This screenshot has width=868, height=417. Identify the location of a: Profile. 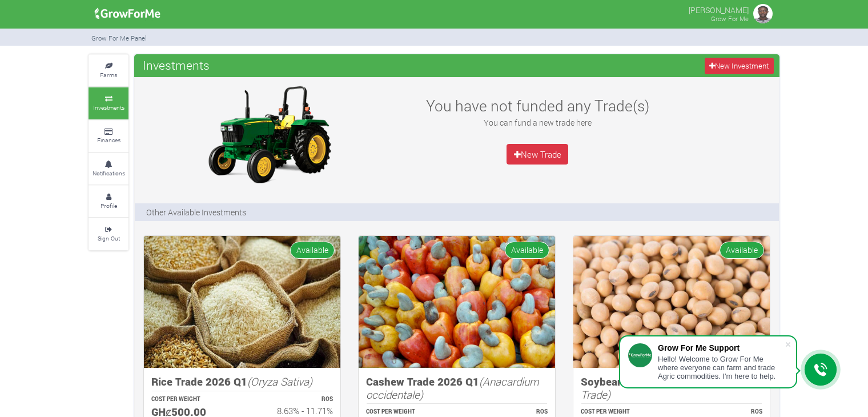
(108, 201).